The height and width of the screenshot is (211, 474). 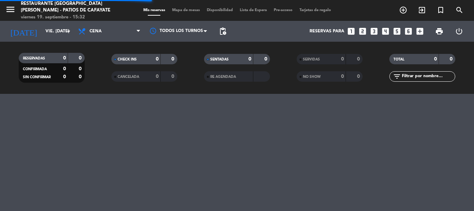 What do you see at coordinates (223, 77) in the screenshot?
I see `span: RE AGENDADA` at bounding box center [223, 77].